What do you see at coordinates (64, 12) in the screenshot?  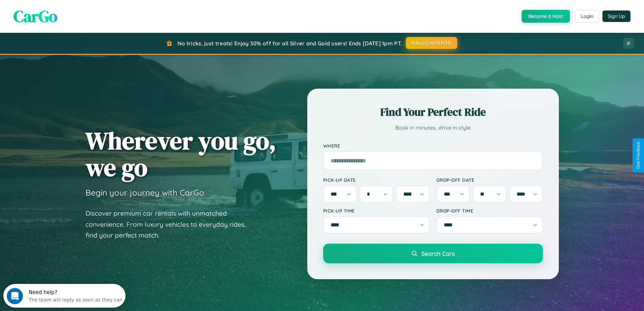 I see `div: Open Intercom Messenger` at bounding box center [64, 12].